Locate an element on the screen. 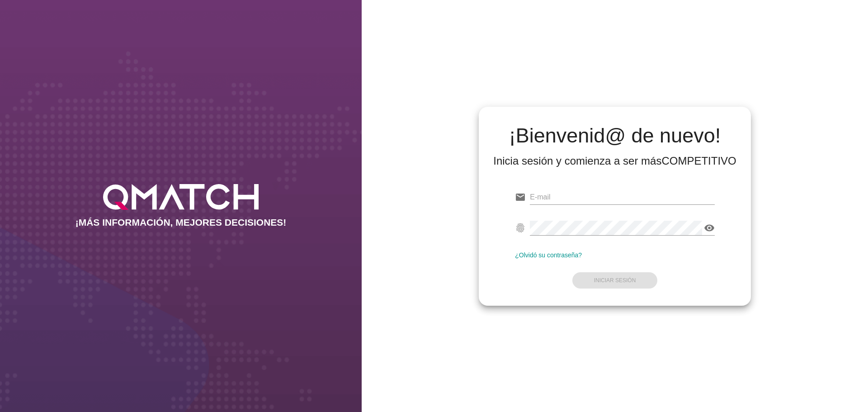  input: E-mail is located at coordinates (622, 197).